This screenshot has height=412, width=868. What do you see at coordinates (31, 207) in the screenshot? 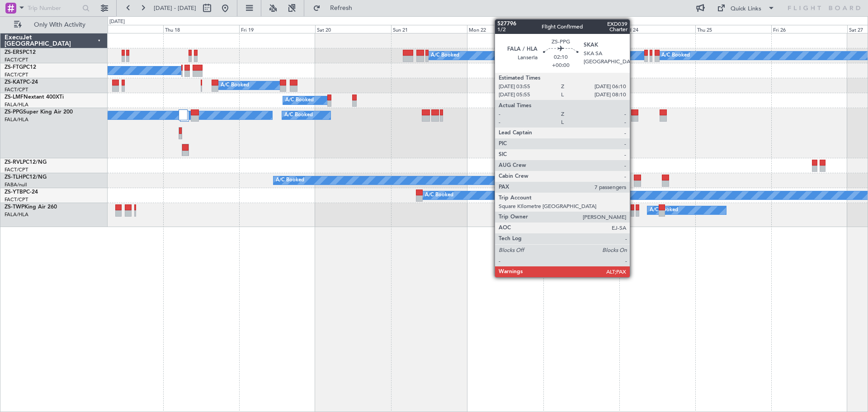
I see `a: ZS-TWPKing Air 260` at bounding box center [31, 207].